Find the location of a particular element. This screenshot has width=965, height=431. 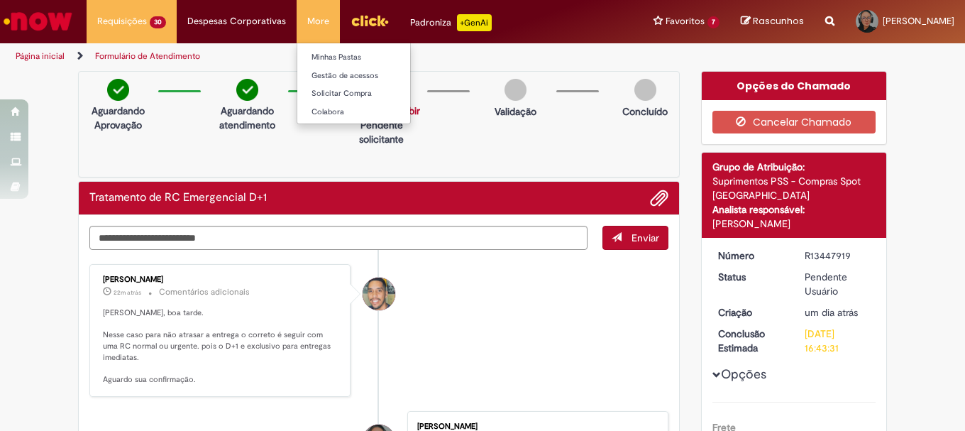

ul: Trilhas de página is located at coordinates (321, 56).